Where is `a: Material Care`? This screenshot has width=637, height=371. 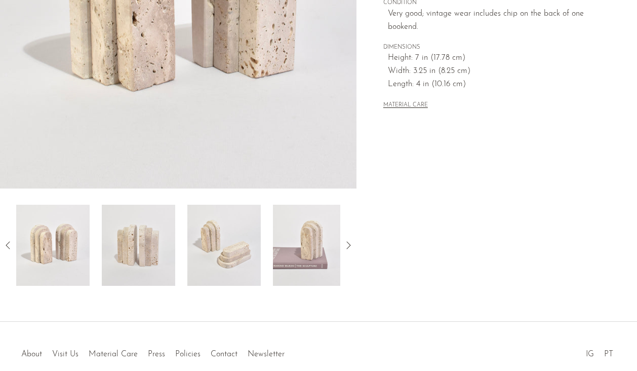
a: Material Care is located at coordinates (113, 354).